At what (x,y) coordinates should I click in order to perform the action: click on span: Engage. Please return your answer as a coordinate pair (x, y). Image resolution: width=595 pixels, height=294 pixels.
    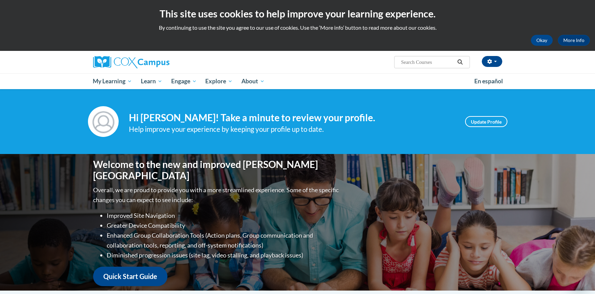
    Looking at the image, I should click on (184, 81).